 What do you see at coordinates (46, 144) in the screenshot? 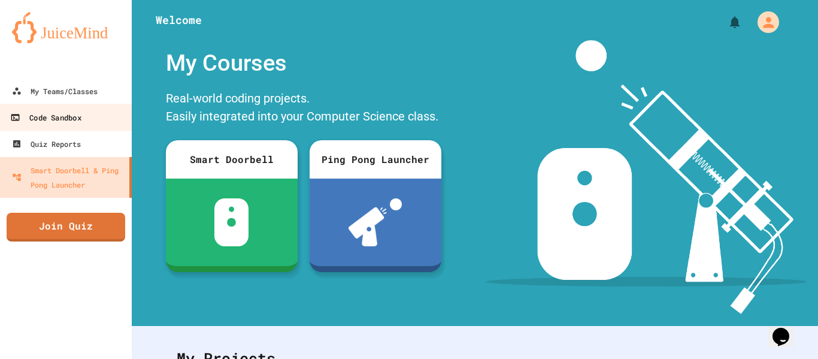
I see `div: Quiz Reports` at bounding box center [46, 144].